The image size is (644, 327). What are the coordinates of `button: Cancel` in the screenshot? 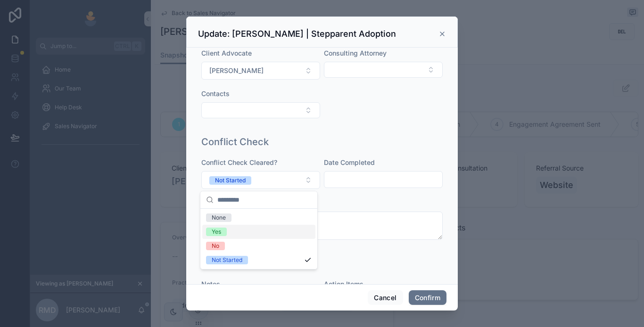 It's located at (385, 298).